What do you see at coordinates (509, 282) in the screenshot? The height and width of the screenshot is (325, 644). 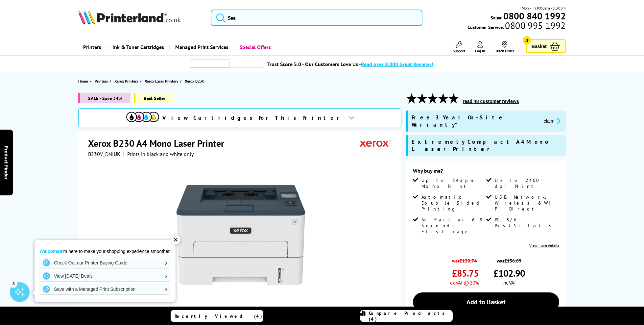 I see `span: inc VAT` at bounding box center [509, 282].